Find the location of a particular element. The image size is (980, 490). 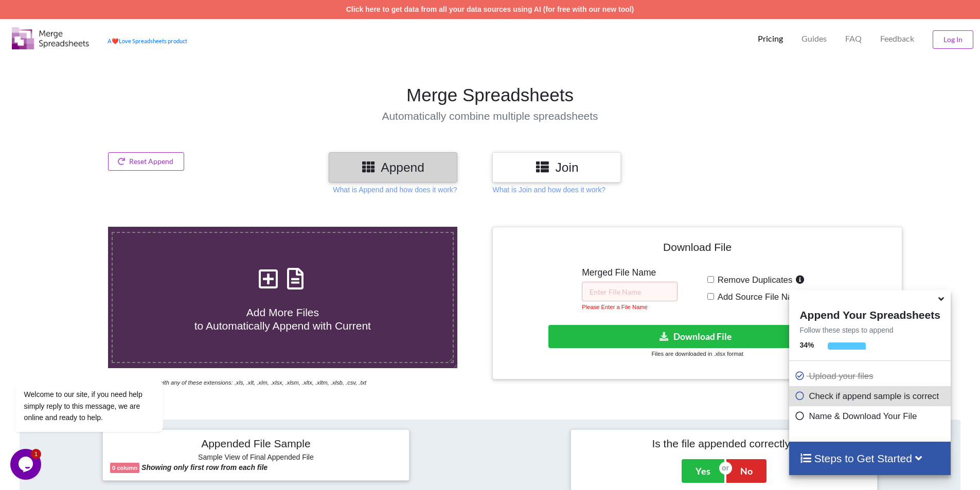

h4: Steps to Get Started is located at coordinates (870, 458).